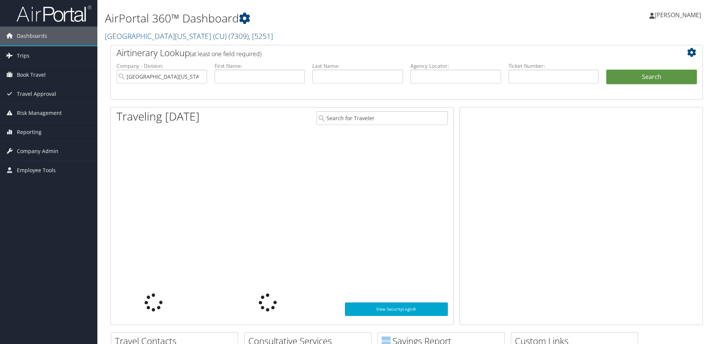 This screenshot has height=344, width=716. Describe the element at coordinates (456, 66) in the screenshot. I see `label: Agency Locator:` at that location.